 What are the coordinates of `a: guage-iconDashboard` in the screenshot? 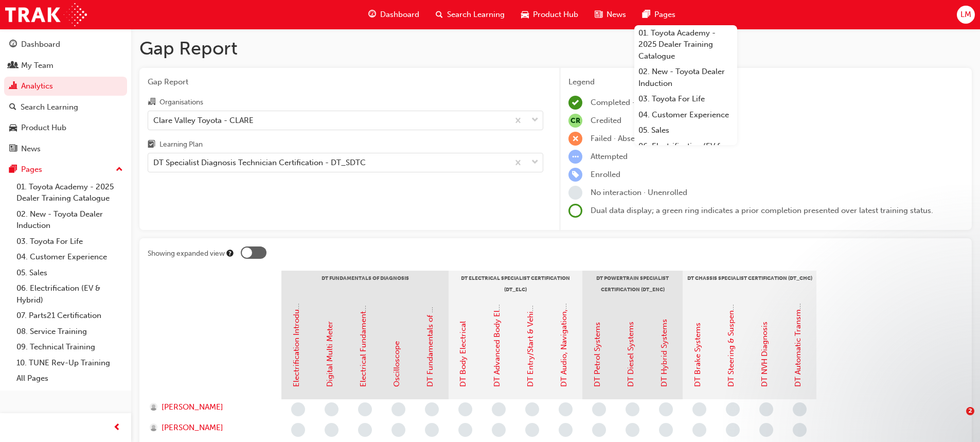 It's located at (394, 14).